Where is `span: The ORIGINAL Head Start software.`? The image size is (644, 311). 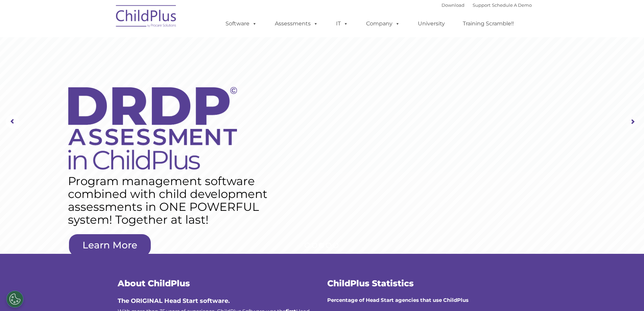
span: The ORIGINAL Head Start software. is located at coordinates (174, 301).